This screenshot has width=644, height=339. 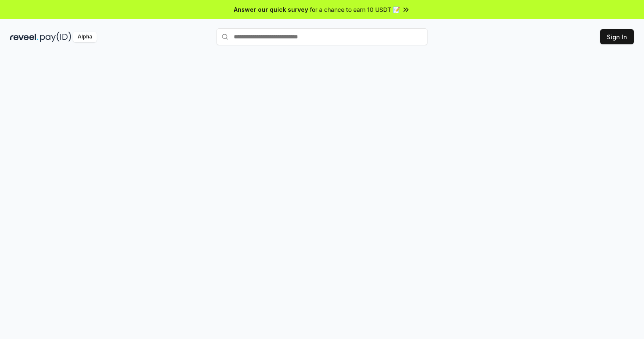 What do you see at coordinates (355, 9) in the screenshot?
I see `span: for a chance to earn 10 USDT 📝` at bounding box center [355, 9].